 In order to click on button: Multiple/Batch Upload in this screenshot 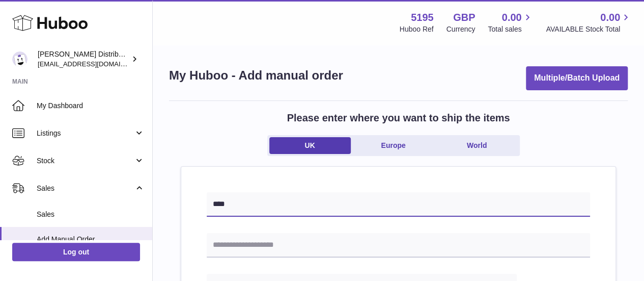, I will do `click(576, 78)`.